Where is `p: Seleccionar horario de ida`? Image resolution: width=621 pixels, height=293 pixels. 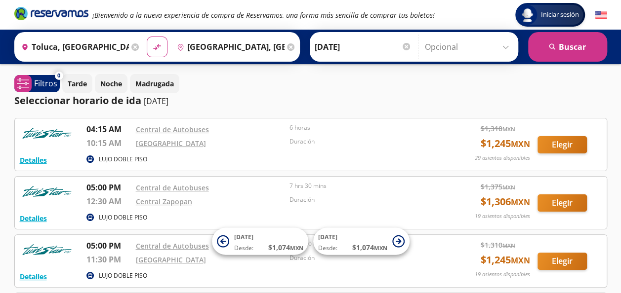
p: Seleccionar horario de ida is located at coordinates (78, 101).